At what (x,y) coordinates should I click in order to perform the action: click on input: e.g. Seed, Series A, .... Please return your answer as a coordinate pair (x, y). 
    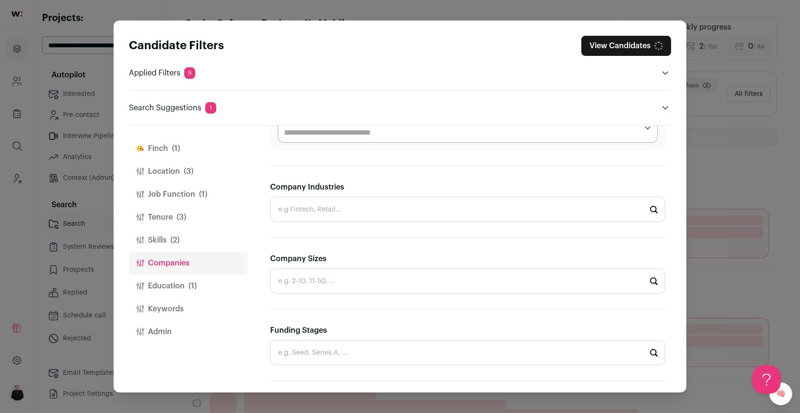
    Looking at the image, I should click on (468, 352).